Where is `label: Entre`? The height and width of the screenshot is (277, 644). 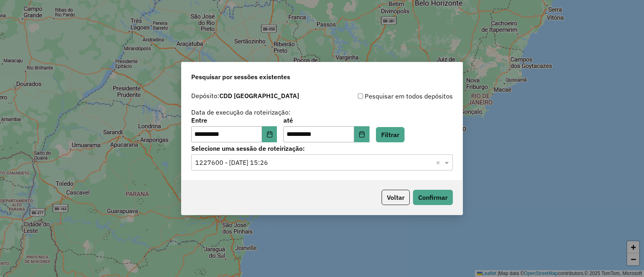 label: Entre is located at coordinates (234, 120).